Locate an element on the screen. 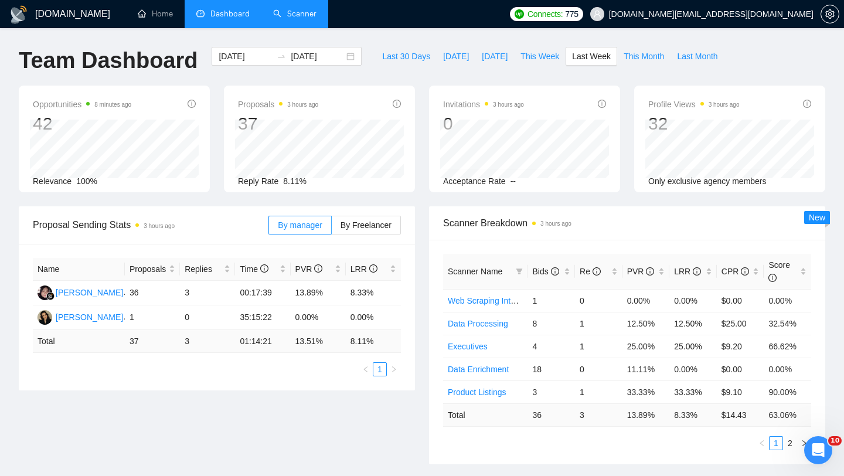 This screenshot has height=476, width=844. span: dashboard is located at coordinates (200, 13).